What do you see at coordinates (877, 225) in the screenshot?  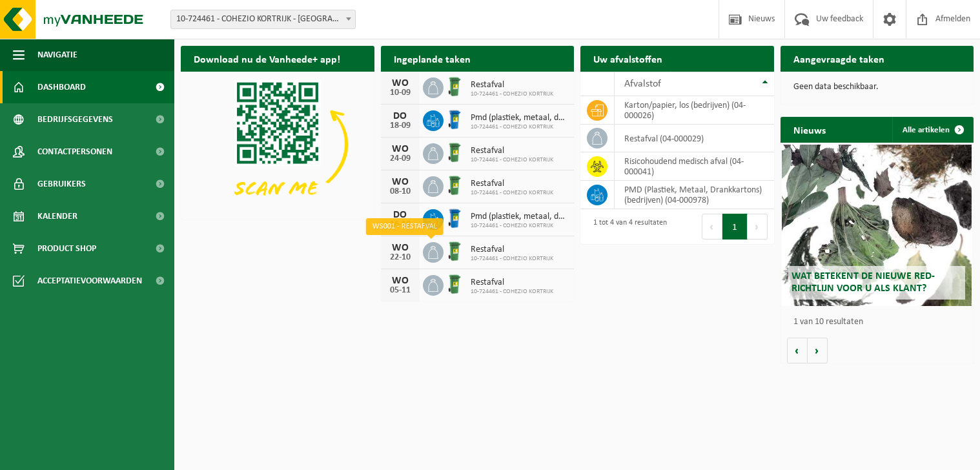 I see `a: Wat betekent de nieuwe RED-richtlijn voor u als klant?` at bounding box center [877, 225].